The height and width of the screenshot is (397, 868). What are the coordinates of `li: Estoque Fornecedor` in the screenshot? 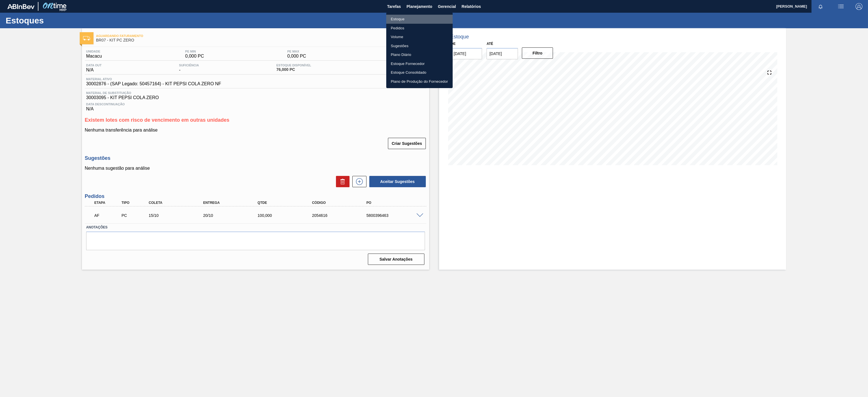 It's located at (419, 64).